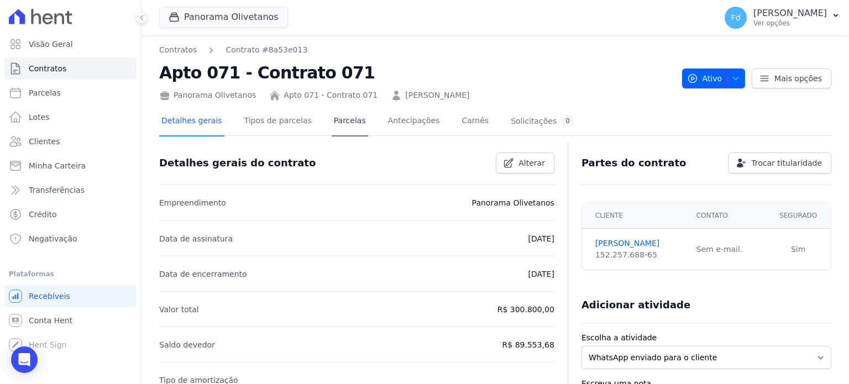 Image resolution: width=849 pixels, height=384 pixels. I want to click on p: Saldo devedor, so click(187, 345).